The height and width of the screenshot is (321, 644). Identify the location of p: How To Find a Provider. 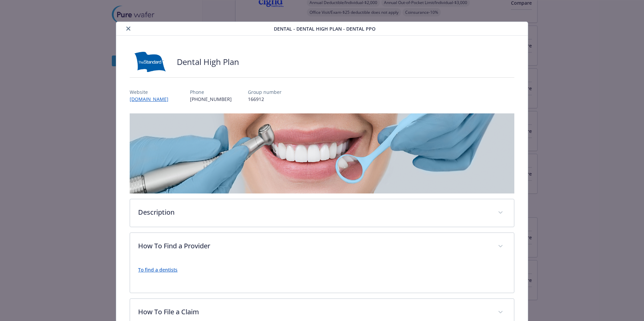
(314, 246).